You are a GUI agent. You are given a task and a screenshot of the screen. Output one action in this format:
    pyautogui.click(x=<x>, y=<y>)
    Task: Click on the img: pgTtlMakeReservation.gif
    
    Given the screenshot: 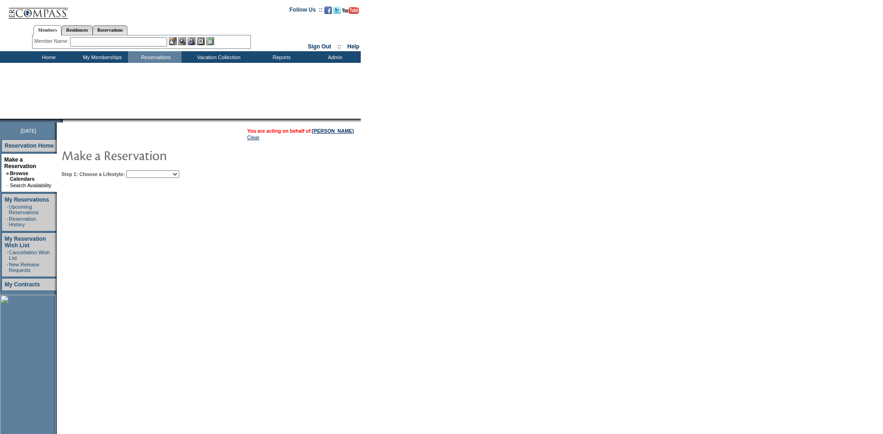 What is the action you would take?
    pyautogui.click(x=155, y=155)
    